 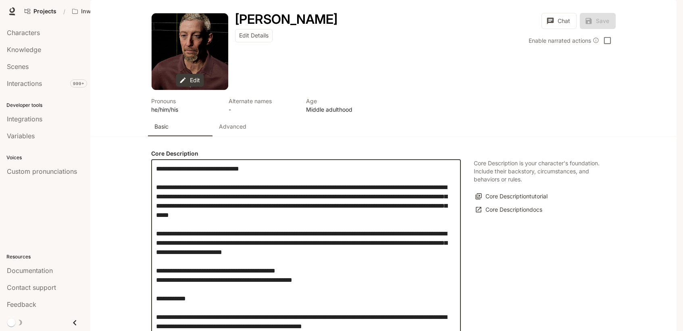 What do you see at coordinates (104, 11) in the screenshot?
I see `p: Inworld AI Demos` at bounding box center [104, 11].